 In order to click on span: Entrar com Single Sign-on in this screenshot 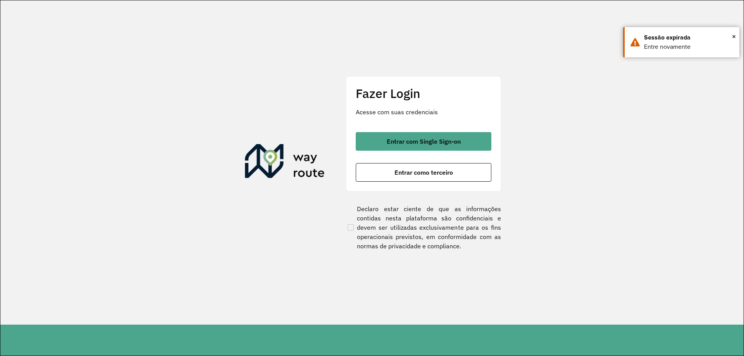, I will do `click(423, 141)`.